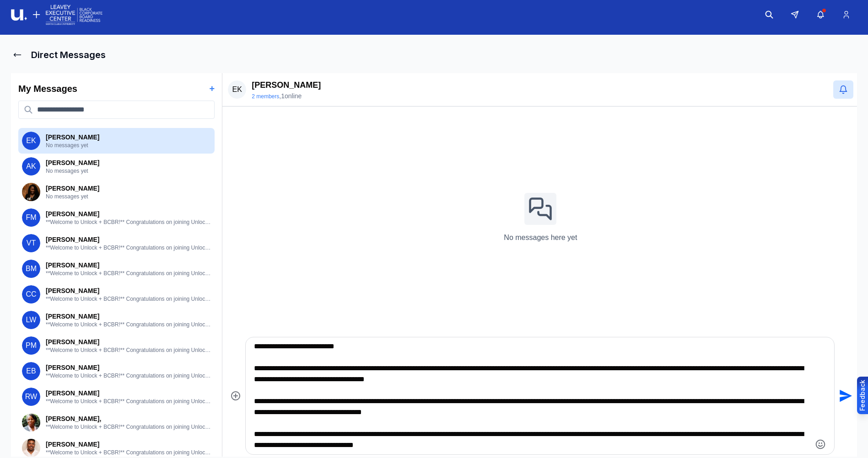 The image size is (868, 458). What do you see at coordinates (31, 295) in the screenshot?
I see `span: CC` at bounding box center [31, 295].